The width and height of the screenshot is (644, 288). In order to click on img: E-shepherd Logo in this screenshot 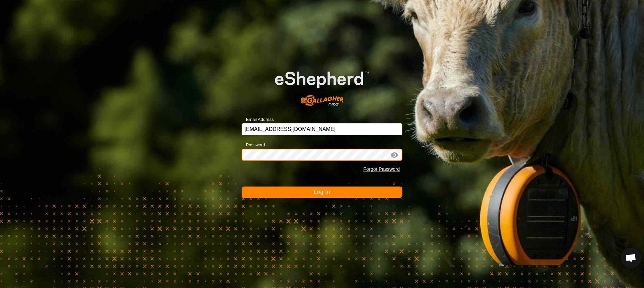, I will do `click(322, 86)`.